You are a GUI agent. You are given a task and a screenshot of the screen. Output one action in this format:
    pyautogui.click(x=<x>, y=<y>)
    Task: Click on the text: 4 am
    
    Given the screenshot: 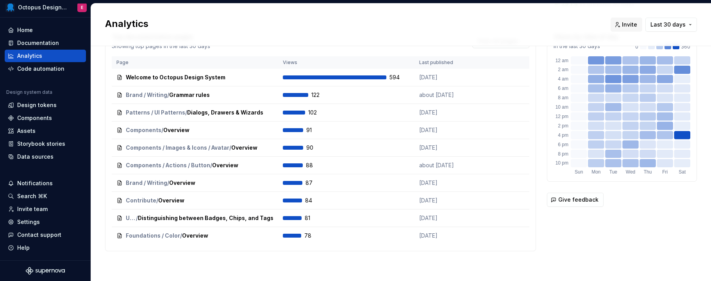 What is the action you would take?
    pyautogui.click(x=563, y=79)
    